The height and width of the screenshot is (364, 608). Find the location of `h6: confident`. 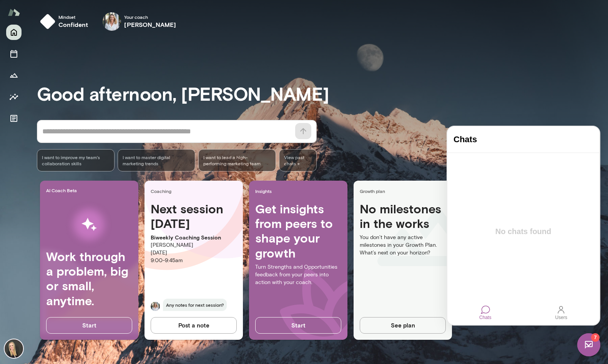

h6: confident is located at coordinates (73, 25).